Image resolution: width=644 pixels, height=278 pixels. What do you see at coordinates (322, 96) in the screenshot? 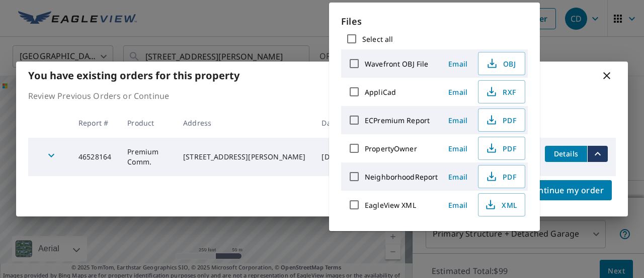
I see `p: Review Previous Orders or Continue` at bounding box center [322, 96].